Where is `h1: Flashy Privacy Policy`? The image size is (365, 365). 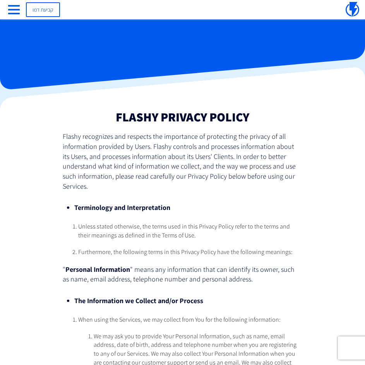
h1: Flashy Privacy Policy is located at coordinates (182, 117).